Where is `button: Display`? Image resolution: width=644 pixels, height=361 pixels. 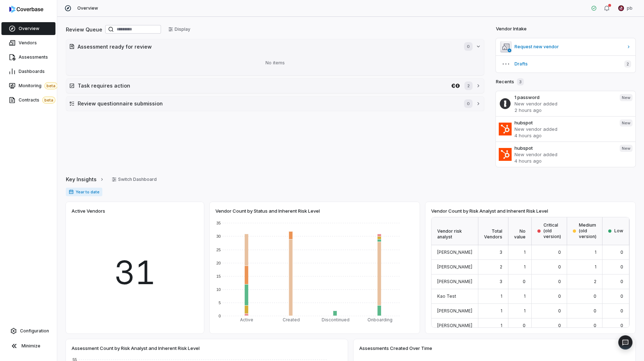 button: Display is located at coordinates (179, 29).